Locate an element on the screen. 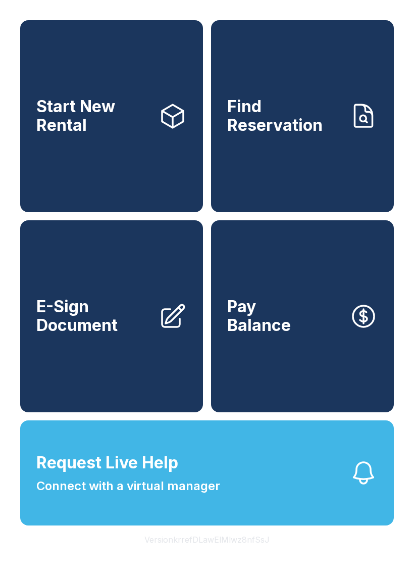 The height and width of the screenshot is (574, 414). a: E-Sign Document is located at coordinates (112, 316).